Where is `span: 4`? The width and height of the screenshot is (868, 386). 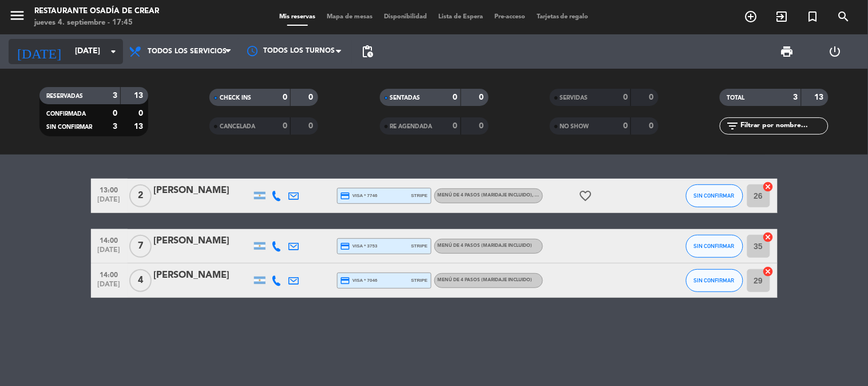 span: 4 is located at coordinates (140, 280).